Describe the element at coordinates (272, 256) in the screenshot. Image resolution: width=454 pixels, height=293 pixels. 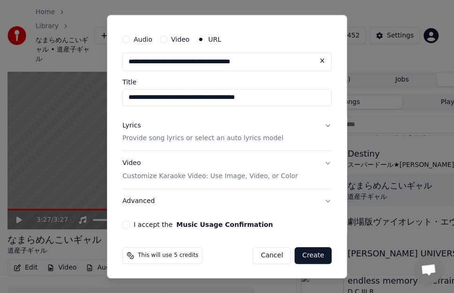
I see `button: Cancel` at that location.